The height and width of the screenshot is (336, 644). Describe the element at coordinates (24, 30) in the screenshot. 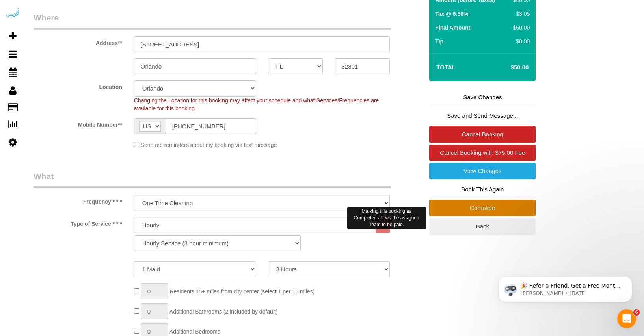

I see `img: Profile image for Ellie` at that location.